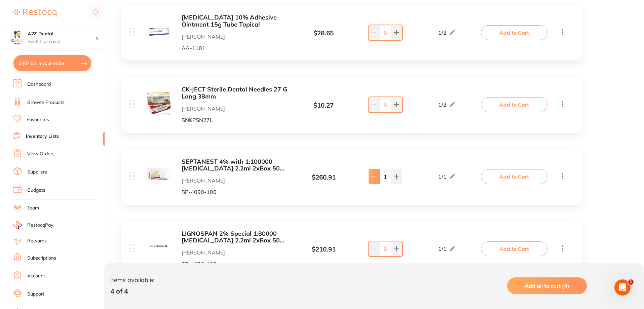  Describe the element at coordinates (17, 38) in the screenshot. I see `img: A2Z Dental` at that location.